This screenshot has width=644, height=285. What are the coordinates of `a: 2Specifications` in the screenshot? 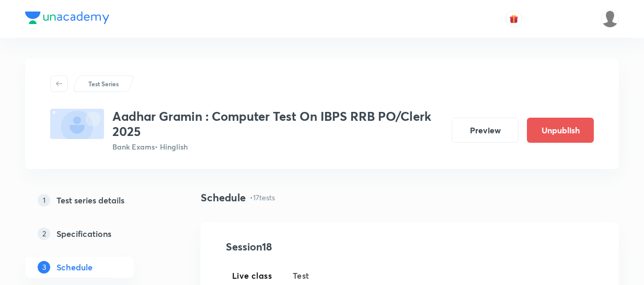 It's located at (96, 234).